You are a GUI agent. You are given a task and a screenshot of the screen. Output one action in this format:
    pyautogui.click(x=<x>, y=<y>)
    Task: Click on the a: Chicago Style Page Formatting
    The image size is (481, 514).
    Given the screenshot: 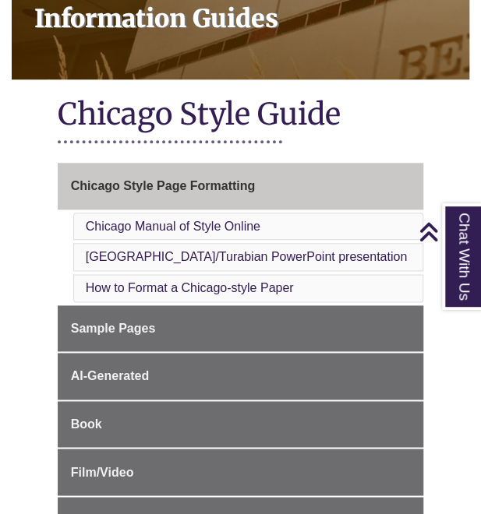 What is the action you would take?
    pyautogui.click(x=241, y=186)
    